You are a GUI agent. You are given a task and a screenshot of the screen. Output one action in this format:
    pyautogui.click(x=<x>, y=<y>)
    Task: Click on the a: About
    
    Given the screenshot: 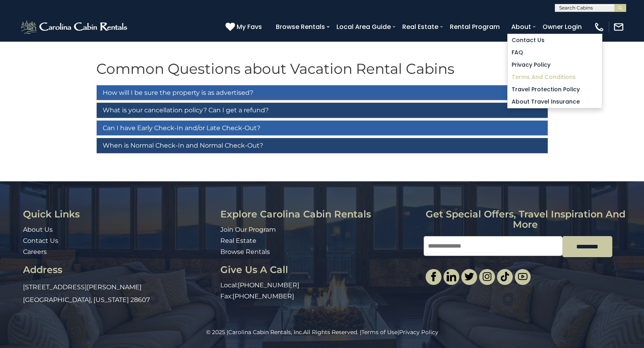 What is the action you would take?
    pyautogui.click(x=521, y=27)
    